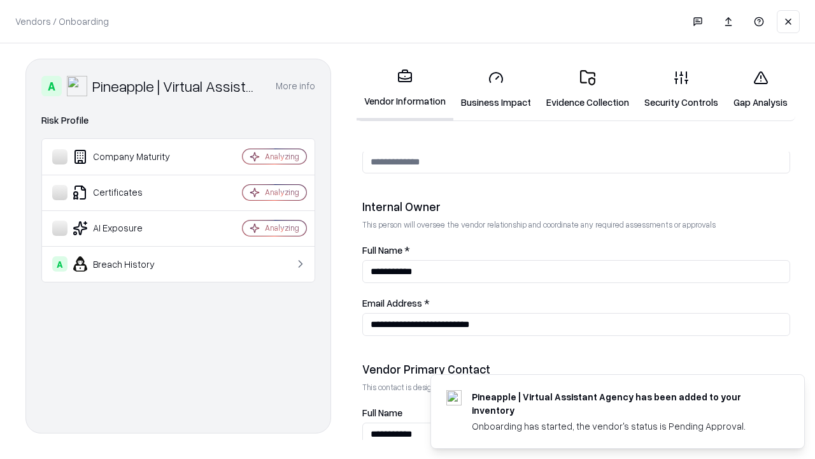 The height and width of the screenshot is (459, 815). Describe the element at coordinates (588, 89) in the screenshot. I see `a: Evidence Collection` at that location.